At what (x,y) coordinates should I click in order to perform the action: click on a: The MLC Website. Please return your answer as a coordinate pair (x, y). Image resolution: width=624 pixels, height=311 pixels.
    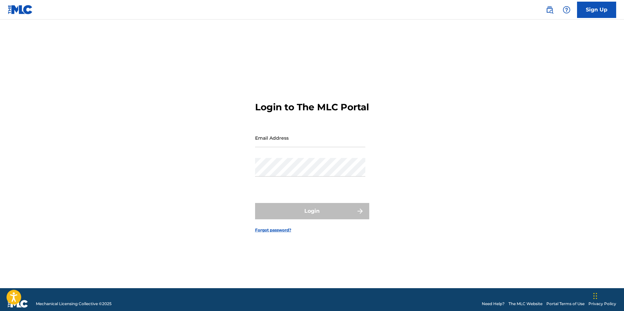
    Looking at the image, I should click on (525, 304).